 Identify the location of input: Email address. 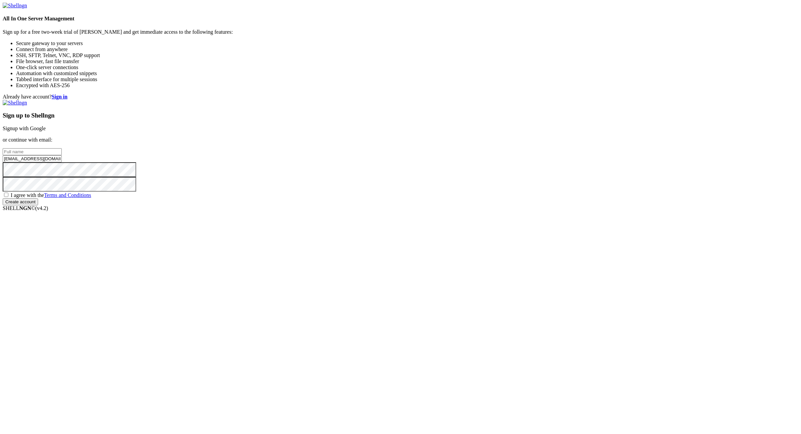
(32, 159).